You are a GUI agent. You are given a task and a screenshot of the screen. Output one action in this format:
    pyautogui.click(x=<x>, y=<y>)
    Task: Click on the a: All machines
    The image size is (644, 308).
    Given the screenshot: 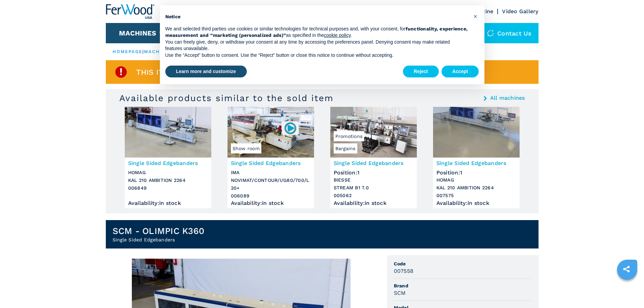 What is the action you would take?
    pyautogui.click(x=507, y=98)
    